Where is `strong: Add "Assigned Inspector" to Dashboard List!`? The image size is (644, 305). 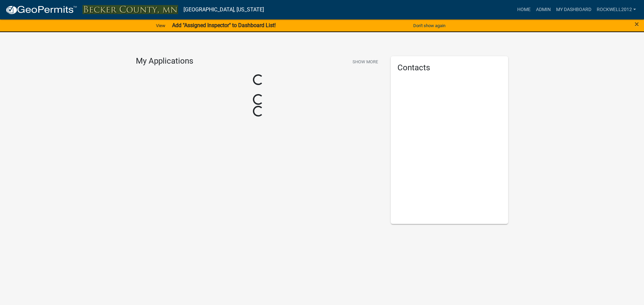 strong: Add "Assigned Inspector" to Dashboard List! is located at coordinates (223, 25).